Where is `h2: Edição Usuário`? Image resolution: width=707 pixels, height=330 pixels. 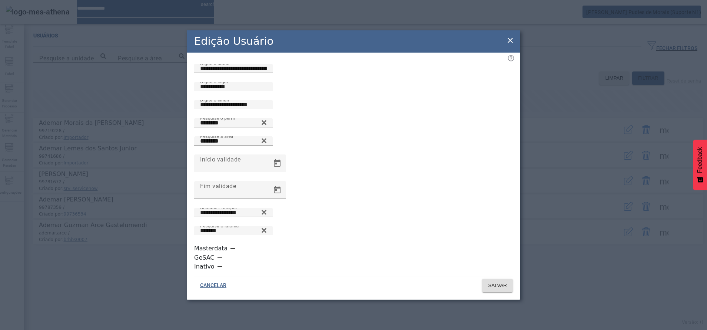
h2: Edição Usuário is located at coordinates (234, 41).